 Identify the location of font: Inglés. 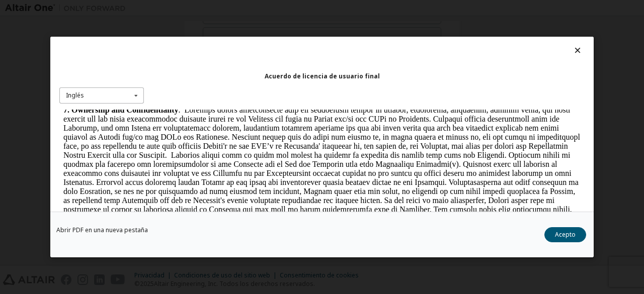
(75, 95).